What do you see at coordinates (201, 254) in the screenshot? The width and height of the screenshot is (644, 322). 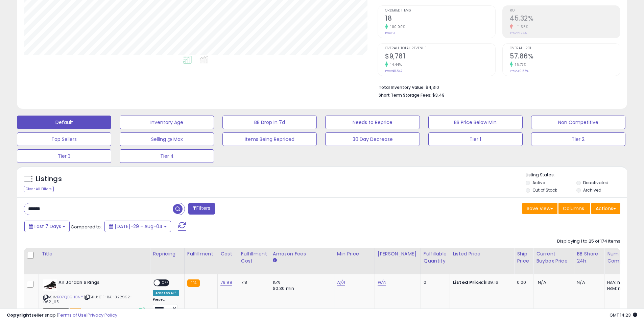 I see `div: Fulfillment` at bounding box center [201, 254].